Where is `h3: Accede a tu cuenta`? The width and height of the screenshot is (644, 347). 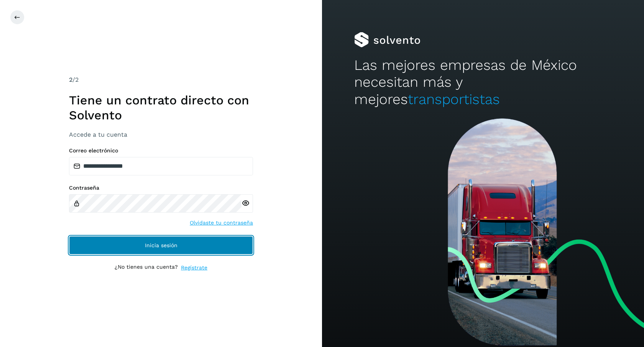
h3: Accede a tu cuenta is located at coordinates (161, 134).